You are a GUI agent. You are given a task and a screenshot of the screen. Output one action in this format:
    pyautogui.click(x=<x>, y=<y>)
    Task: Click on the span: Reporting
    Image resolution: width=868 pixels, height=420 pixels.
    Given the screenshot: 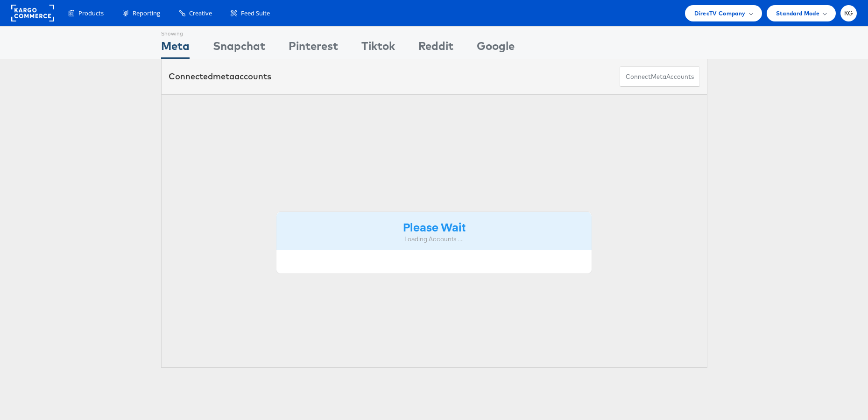 What is the action you would take?
    pyautogui.click(x=146, y=13)
    